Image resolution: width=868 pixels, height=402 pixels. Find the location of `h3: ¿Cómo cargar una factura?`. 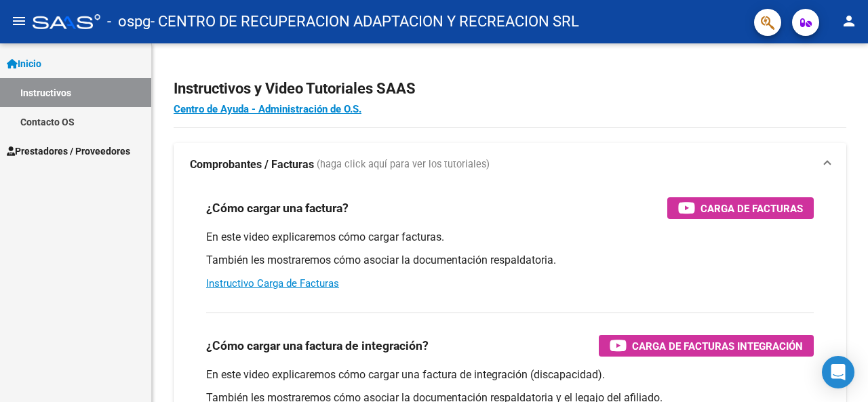

h3: ¿Cómo cargar una factura? is located at coordinates (277, 208).